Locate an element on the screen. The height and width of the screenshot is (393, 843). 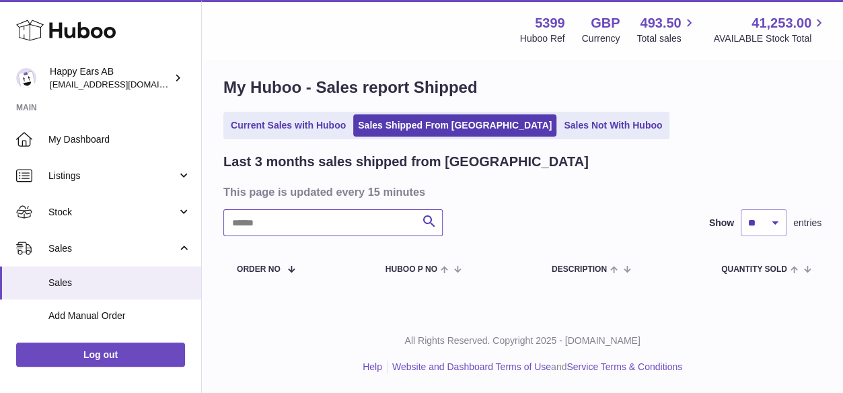
span: Total sales is located at coordinates (666, 38).